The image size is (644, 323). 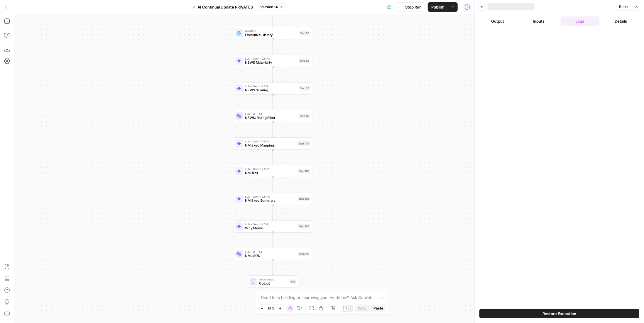 I want to click on div: LLM · GPT-4.1NM JSONStep 101, so click(x=273, y=254).